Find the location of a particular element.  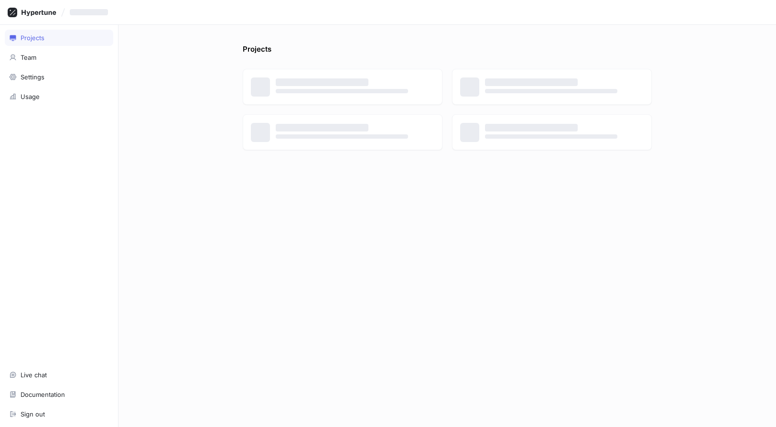

a: Projects is located at coordinates (59, 38).